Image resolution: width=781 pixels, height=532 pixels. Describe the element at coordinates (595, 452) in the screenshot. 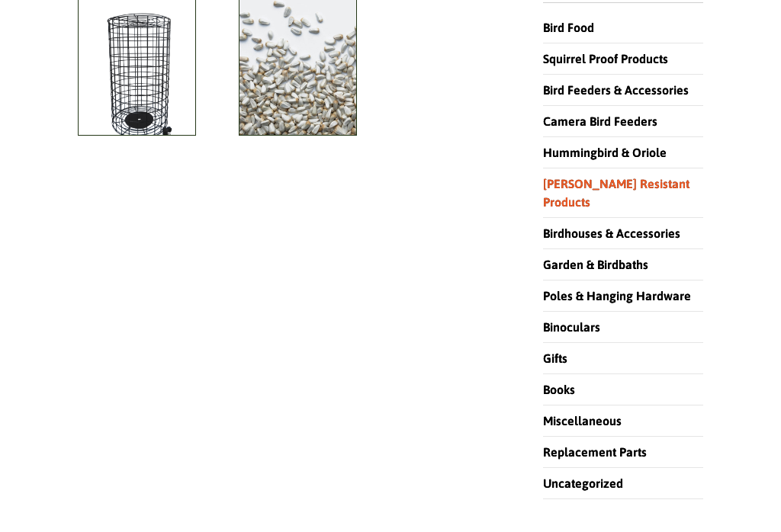

I see `a: Replacement Parts` at that location.